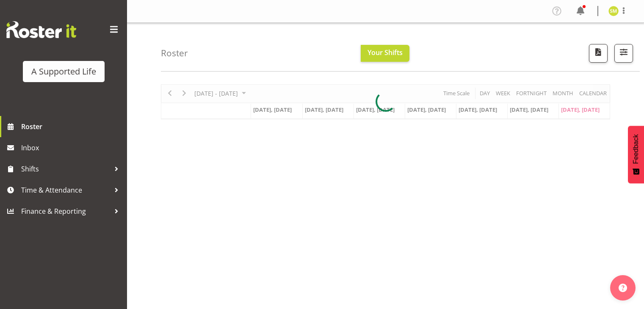 Image resolution: width=644 pixels, height=309 pixels. I want to click on span: Shifts, so click(66, 169).